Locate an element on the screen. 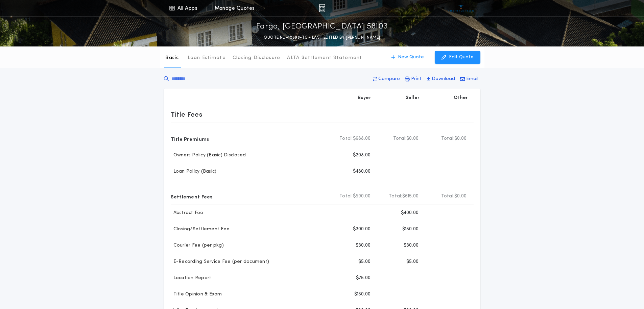 This screenshot has width=644, height=309. p: E-Recording Service Fee (per document) is located at coordinates (220, 261).